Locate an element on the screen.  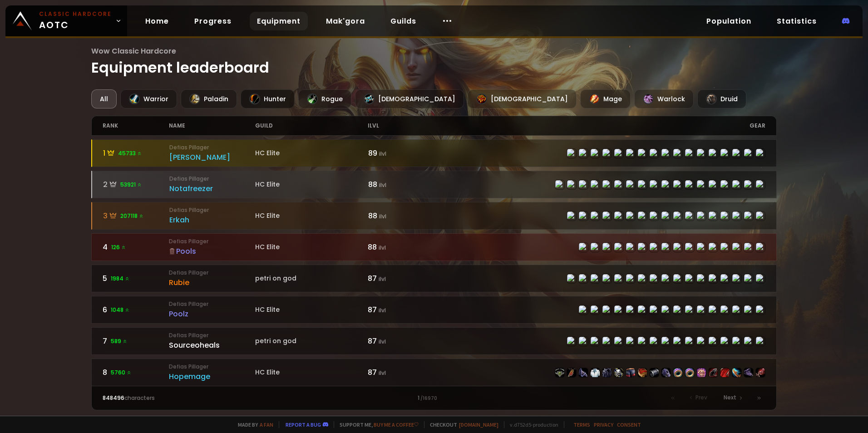
div: Sourceoheals is located at coordinates (212, 345).